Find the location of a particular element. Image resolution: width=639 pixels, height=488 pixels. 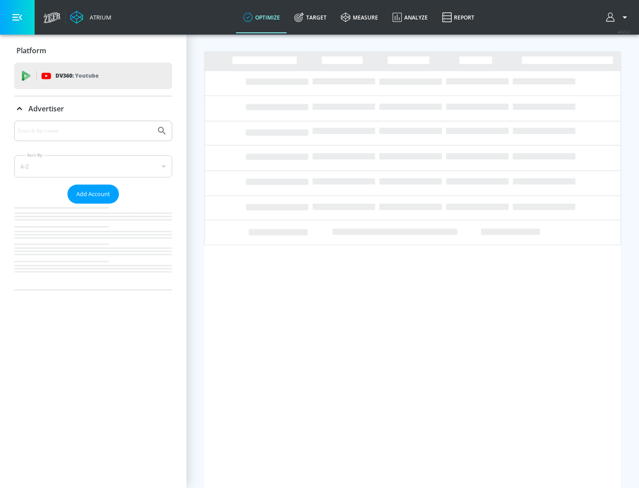

div: A-Z is located at coordinates (93, 166).